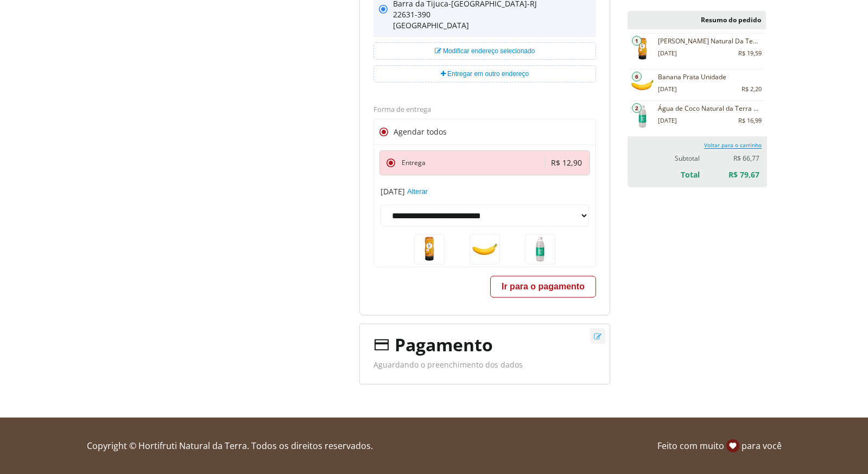  Describe the element at coordinates (709, 41) in the screenshot. I see `span: Mel Silvestre Natural Da Terra 300g` at that location.